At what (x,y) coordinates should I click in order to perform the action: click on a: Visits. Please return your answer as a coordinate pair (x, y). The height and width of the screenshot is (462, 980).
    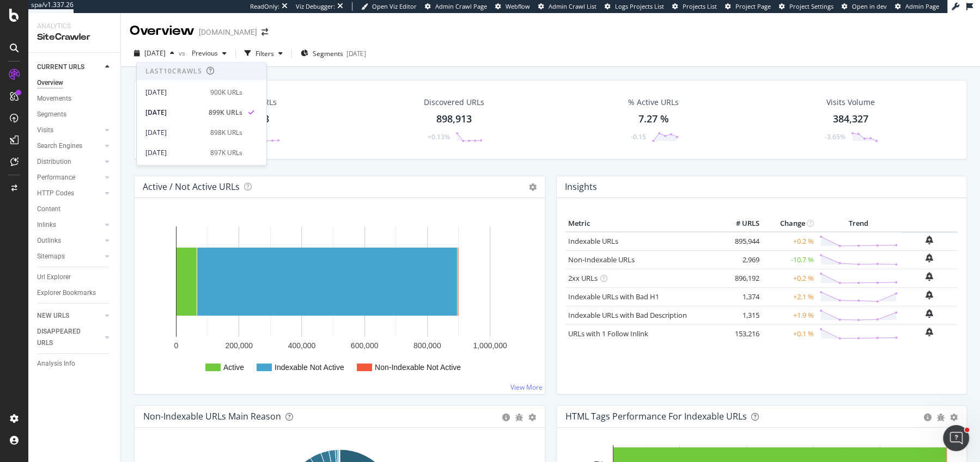
    Looking at the image, I should click on (69, 130).